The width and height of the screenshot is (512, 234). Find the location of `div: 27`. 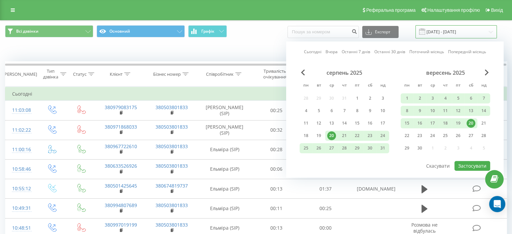

div: 27 is located at coordinates (332, 148).